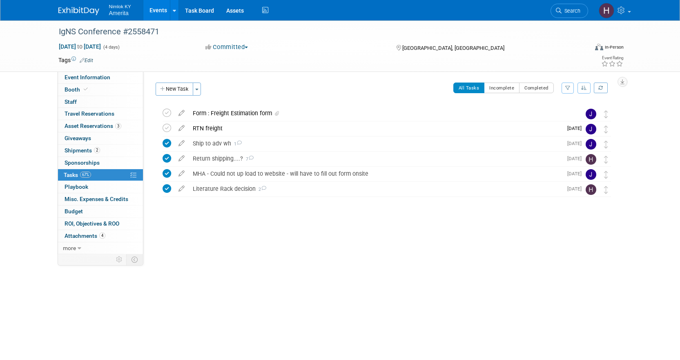 This screenshot has height=360, width=680. What do you see at coordinates (100, 175) in the screenshot?
I see `a: Tasks67%` at bounding box center [100, 175].